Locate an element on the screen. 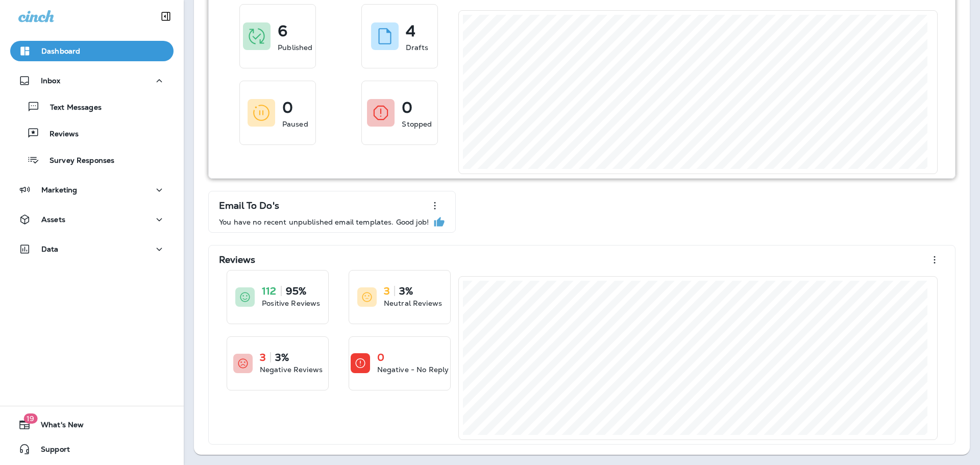  p: Assets is located at coordinates (53, 219).